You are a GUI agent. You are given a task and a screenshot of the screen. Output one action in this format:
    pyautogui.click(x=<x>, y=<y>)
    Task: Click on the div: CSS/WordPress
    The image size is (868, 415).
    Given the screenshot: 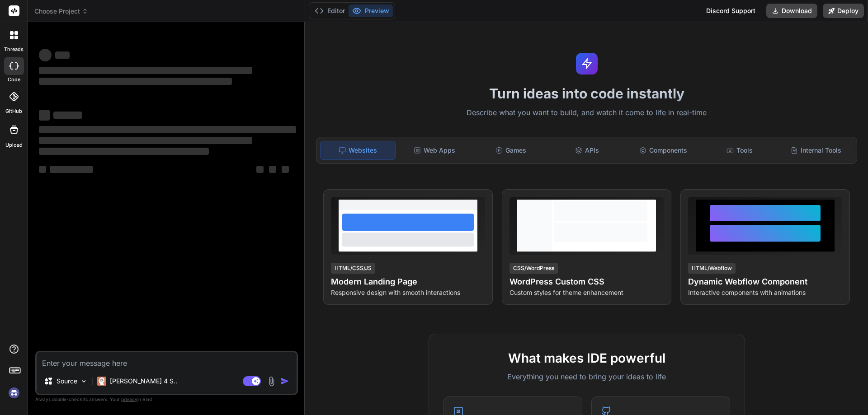 What is the action you would take?
    pyautogui.click(x=533, y=268)
    